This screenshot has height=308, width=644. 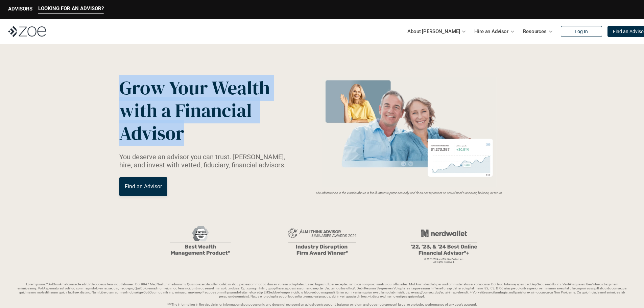 I want to click on p: Loremipsum: *DolOrsi Ametconsecte adi Eli Seddoeius tem inc utlaboreet. Dol 9947 MagNaal Enimadmi..., so click(x=322, y=295).